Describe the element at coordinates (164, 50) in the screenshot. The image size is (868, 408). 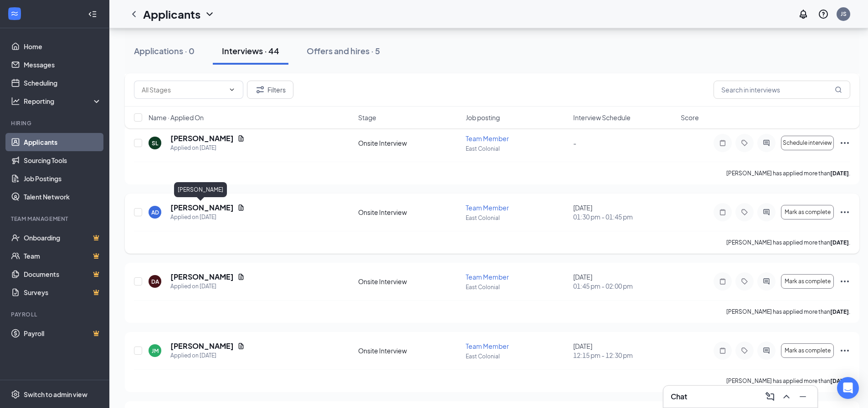
I see `div: Applications · 0` at that location.